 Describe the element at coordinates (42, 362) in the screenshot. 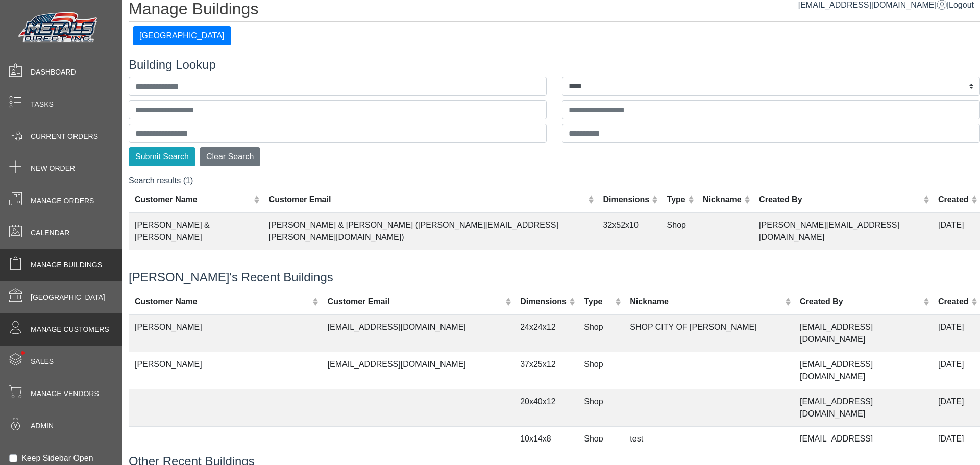

I see `span: Sales` at that location.